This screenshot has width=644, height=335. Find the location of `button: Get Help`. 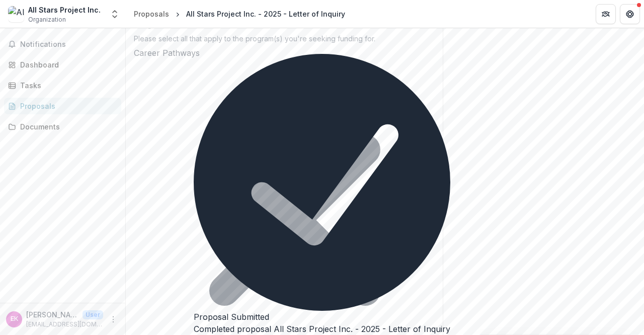

button: Get Help is located at coordinates (630, 14).